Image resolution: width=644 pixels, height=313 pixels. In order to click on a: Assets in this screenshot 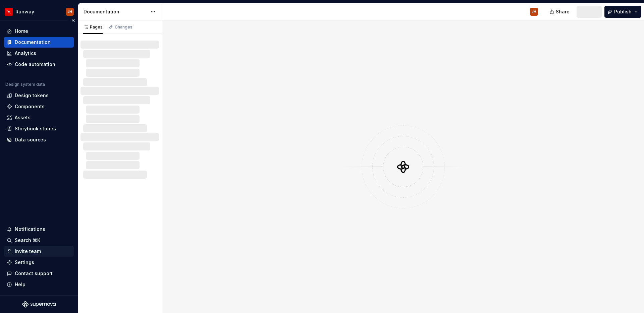, I will do `click(39, 118)`.